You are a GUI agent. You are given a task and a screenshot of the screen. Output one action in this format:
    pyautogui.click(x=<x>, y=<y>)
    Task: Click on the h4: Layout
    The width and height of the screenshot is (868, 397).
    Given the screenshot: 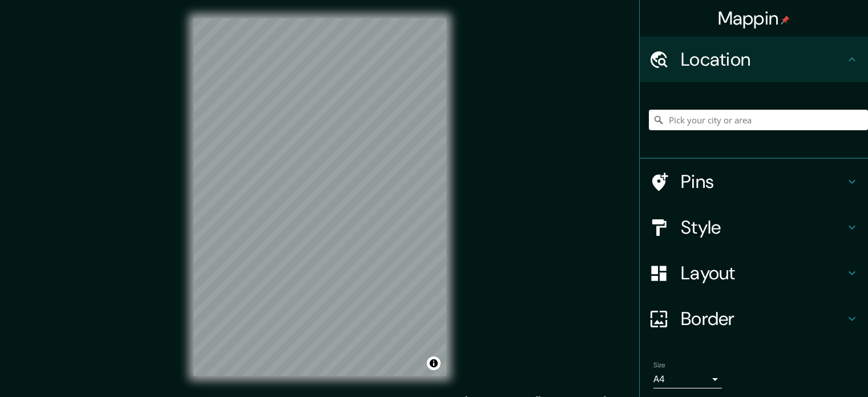 What is the action you would take?
    pyautogui.click(x=763, y=273)
    